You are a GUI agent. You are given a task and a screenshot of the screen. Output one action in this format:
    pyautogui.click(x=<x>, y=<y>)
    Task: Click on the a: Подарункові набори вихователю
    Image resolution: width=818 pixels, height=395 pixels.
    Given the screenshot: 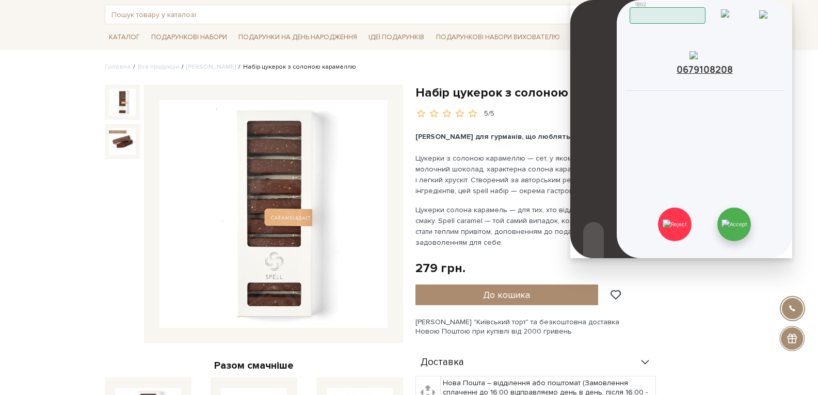 What is the action you would take?
    pyautogui.click(x=498, y=37)
    